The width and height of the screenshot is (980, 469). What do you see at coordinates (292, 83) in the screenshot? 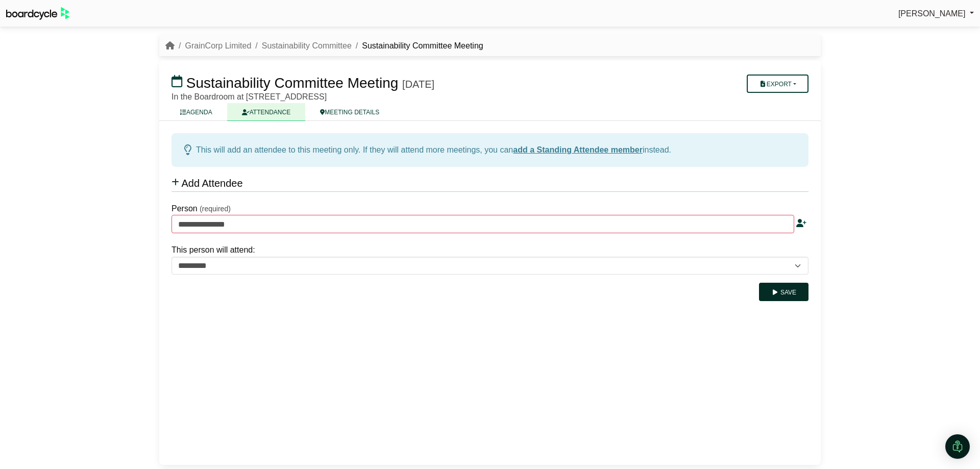
I see `span: Sustainability Committee Meeting` at bounding box center [292, 83].